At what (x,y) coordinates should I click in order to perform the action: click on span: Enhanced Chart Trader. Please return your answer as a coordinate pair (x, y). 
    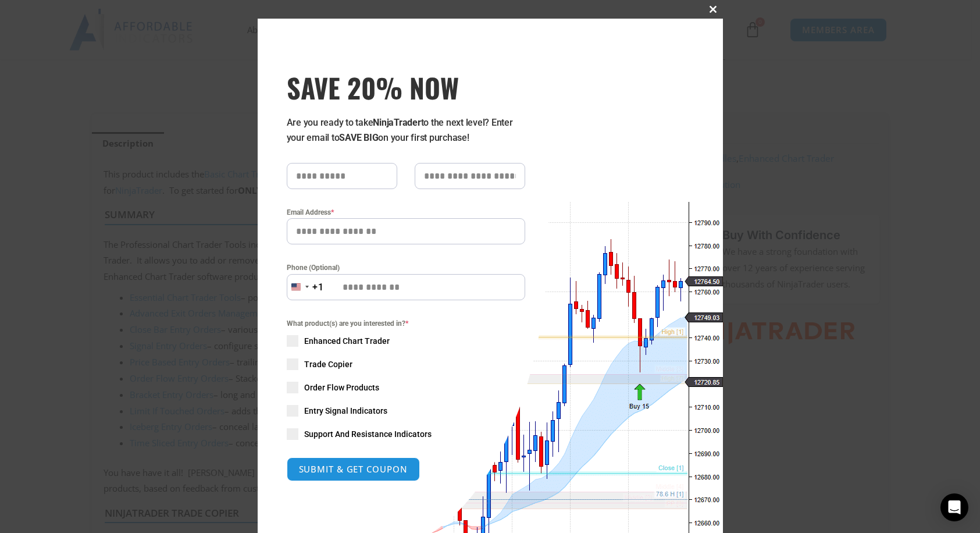
    Looking at the image, I should click on (347, 341).